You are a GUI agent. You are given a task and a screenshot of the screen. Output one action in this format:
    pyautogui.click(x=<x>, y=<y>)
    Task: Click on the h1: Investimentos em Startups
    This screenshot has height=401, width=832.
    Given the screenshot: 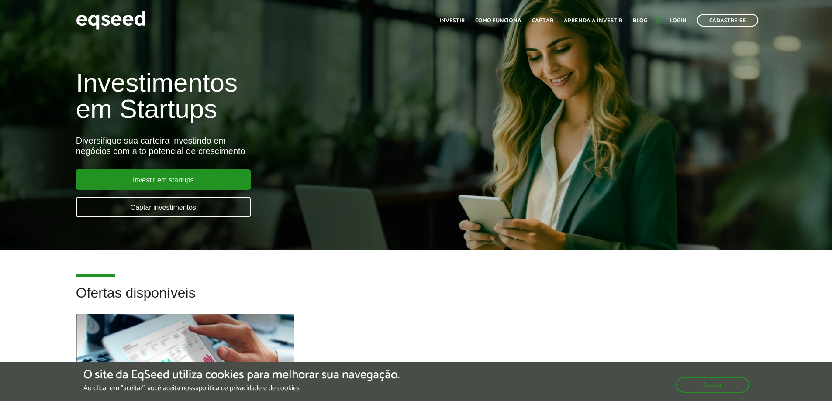 What is the action you would take?
    pyautogui.click(x=277, y=96)
    